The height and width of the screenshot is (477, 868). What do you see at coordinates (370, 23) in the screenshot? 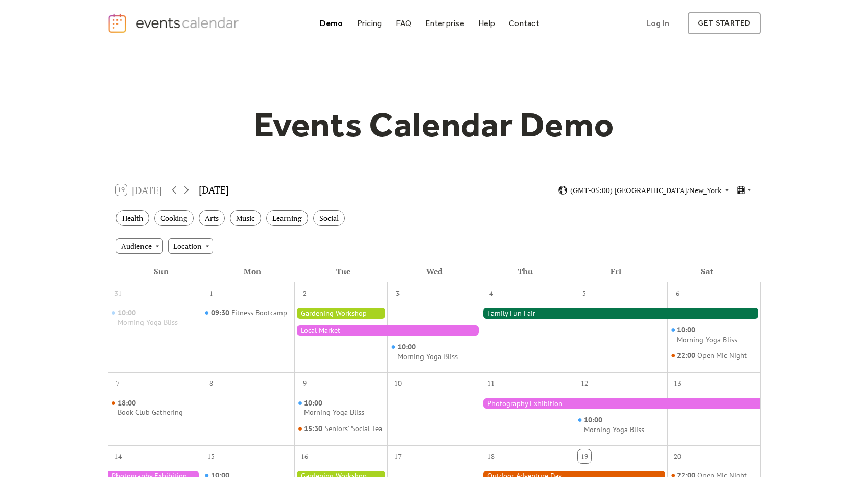
I see `a: Pricing` at bounding box center [370, 23].